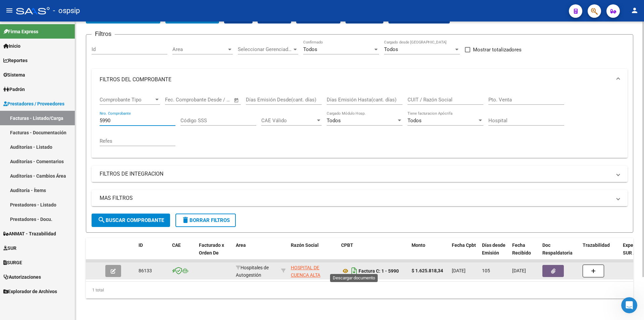  Describe the element at coordinates (419, 245) in the screenshot. I see `span: Monto` at that location.